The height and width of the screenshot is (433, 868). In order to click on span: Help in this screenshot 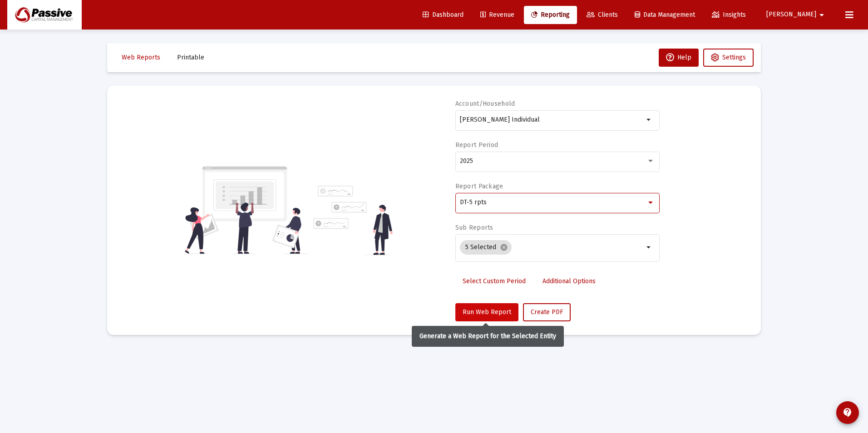, I will do `click(679, 58)`.